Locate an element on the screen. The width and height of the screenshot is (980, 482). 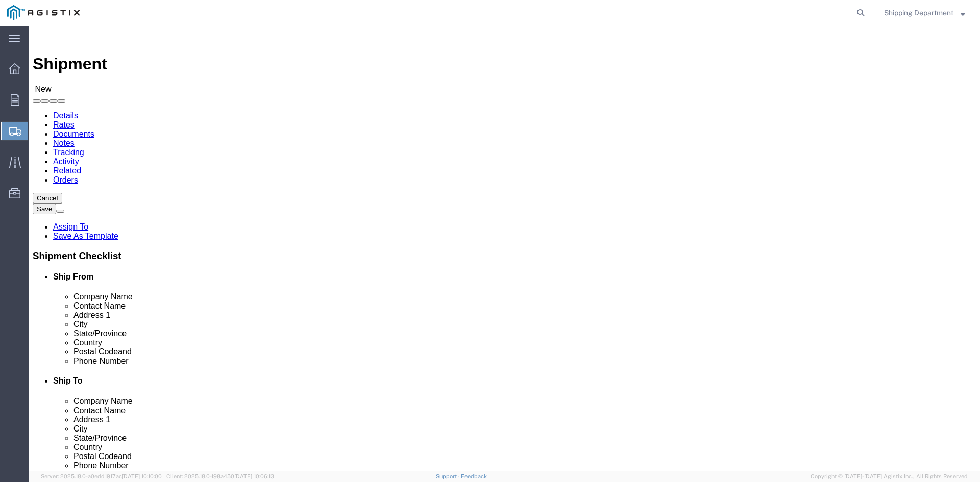
a: Support is located at coordinates (449, 476).